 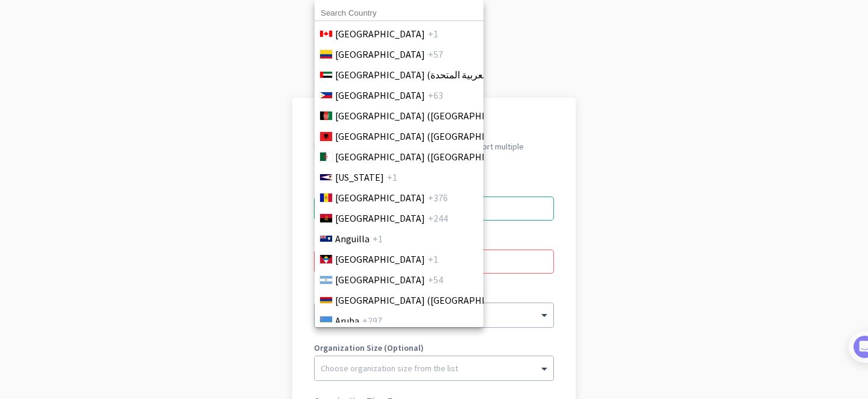 I want to click on span: +297, so click(x=372, y=321).